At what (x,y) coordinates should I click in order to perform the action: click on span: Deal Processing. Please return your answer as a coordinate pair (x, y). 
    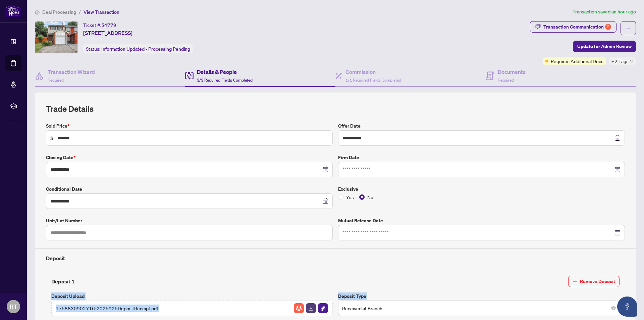
    Looking at the image, I should click on (59, 12).